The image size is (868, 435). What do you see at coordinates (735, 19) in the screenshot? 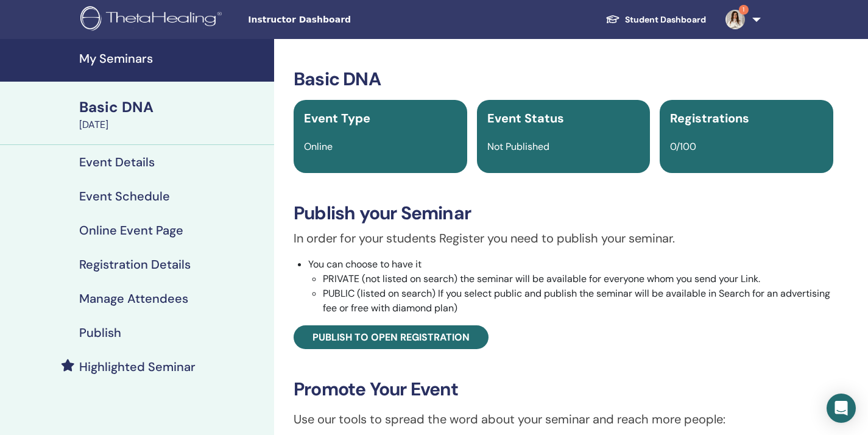
I see `img: default.png` at bounding box center [735, 19].